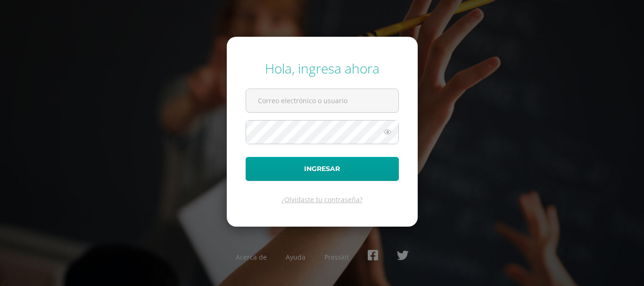 This screenshot has width=644, height=286. Describe the element at coordinates (322, 101) in the screenshot. I see `input: Correo electrónico o usuario` at that location.